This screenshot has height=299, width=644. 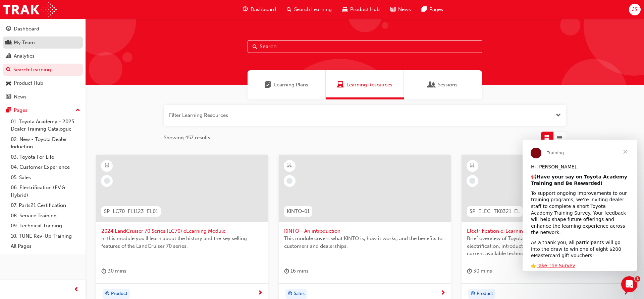 What do you see at coordinates (43, 97) in the screenshot?
I see `a: News` at bounding box center [43, 97].